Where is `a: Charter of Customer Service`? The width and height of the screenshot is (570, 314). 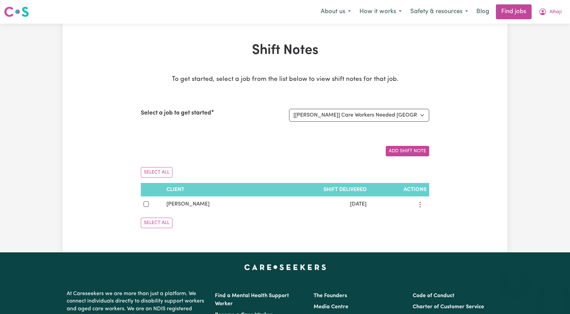 a: Charter of Customer Service is located at coordinates (448, 307).